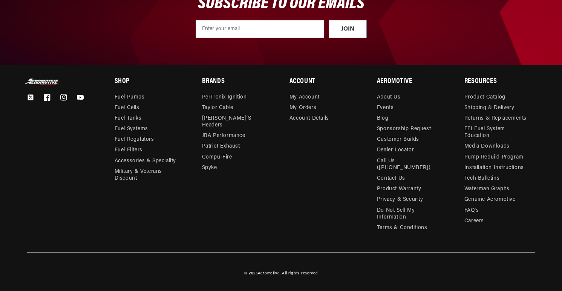 This screenshot has height=291, width=562. What do you see at coordinates (494, 157) in the screenshot?
I see `a: Pump Rebuild Program` at bounding box center [494, 157].